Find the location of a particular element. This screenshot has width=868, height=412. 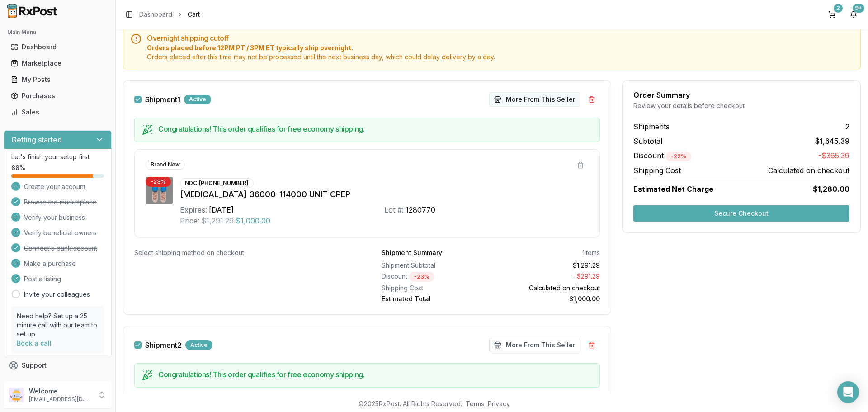

div: Open Intercom Messenger is located at coordinates (848, 392).